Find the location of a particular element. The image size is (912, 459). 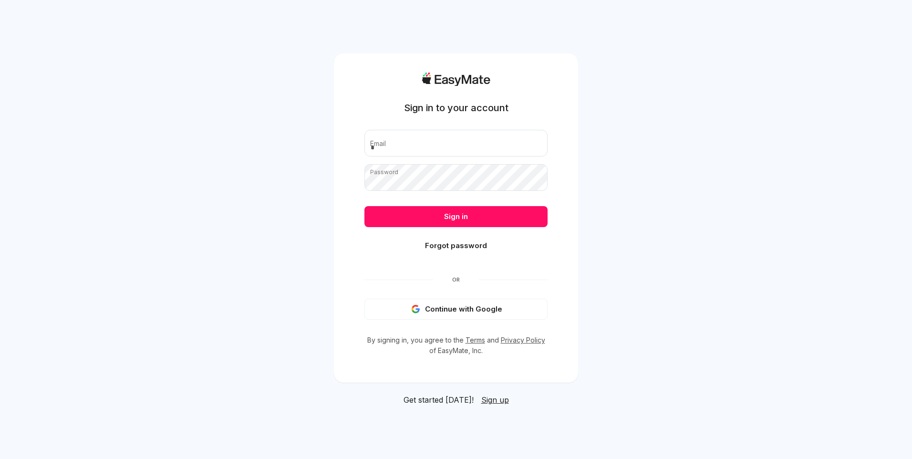

p: By signing in, you agree to the and of EasyMate, Inc. is located at coordinates (456, 345).